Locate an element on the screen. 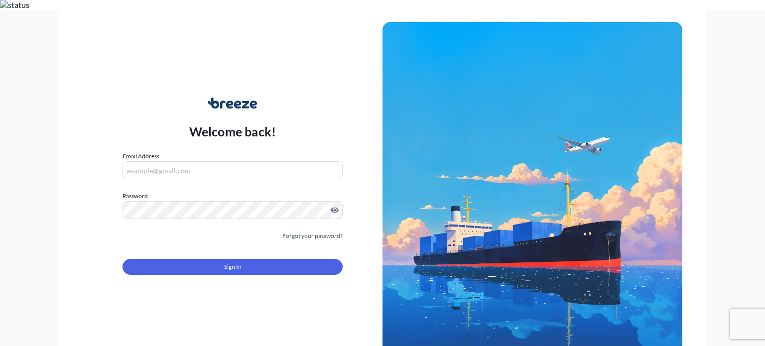  input: example@gmail.com is located at coordinates (233, 170).